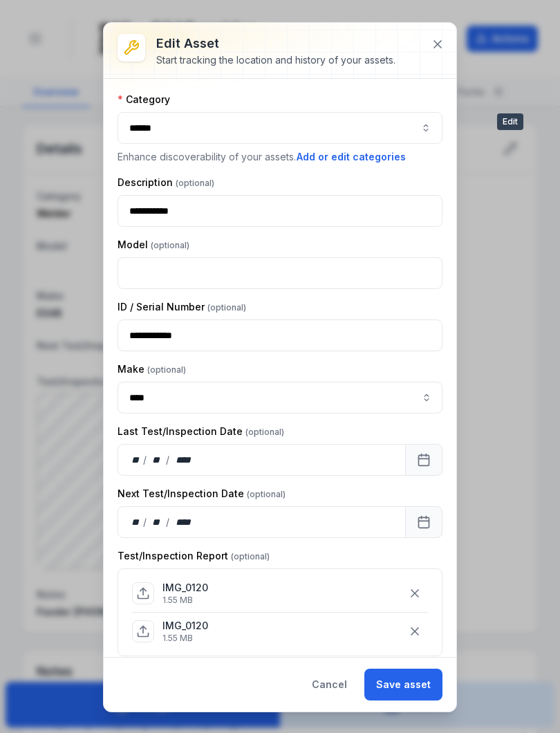 This screenshot has height=733, width=560. I want to click on label: Make, so click(151, 370).